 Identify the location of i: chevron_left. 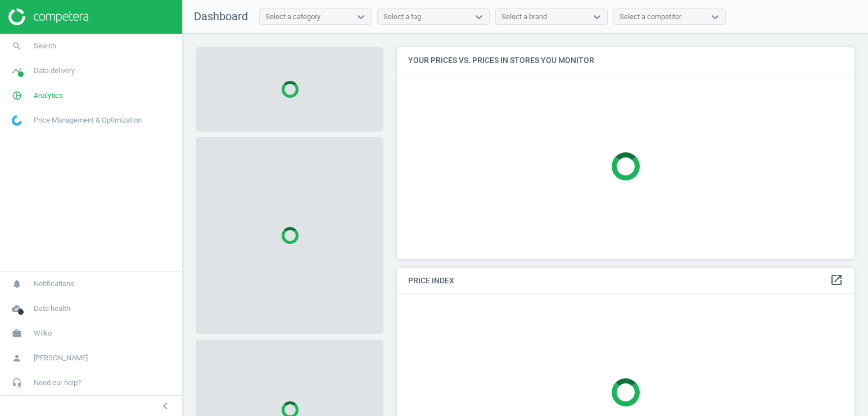
(165, 406).